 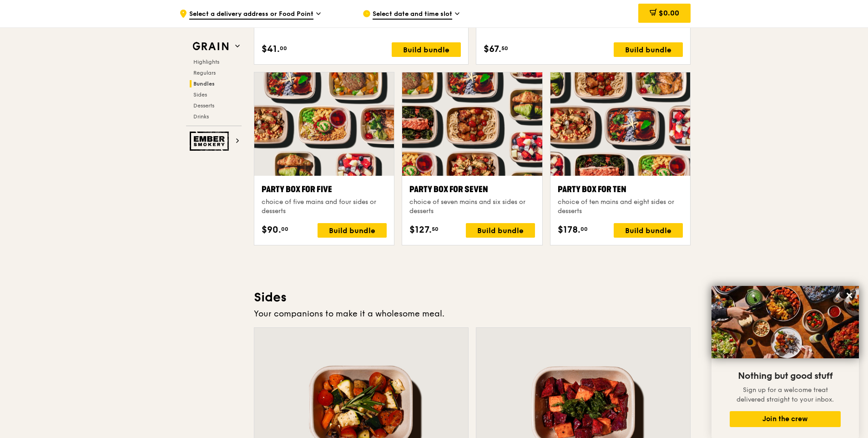 What do you see at coordinates (472, 207) in the screenshot?
I see `div: choice of seven mains and six sides or desserts` at bounding box center [472, 207].